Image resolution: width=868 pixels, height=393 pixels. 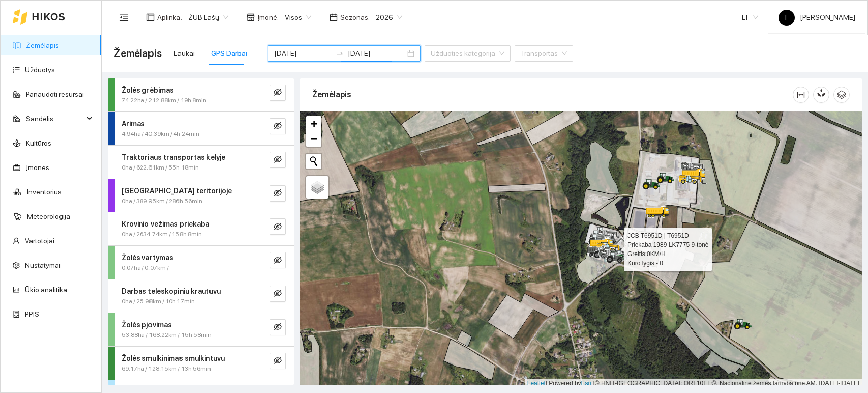 I want to click on div: Žolės grėbimas74.22ha / 212.88km / 19h 8mineye-invisible, so click(x=201, y=95).